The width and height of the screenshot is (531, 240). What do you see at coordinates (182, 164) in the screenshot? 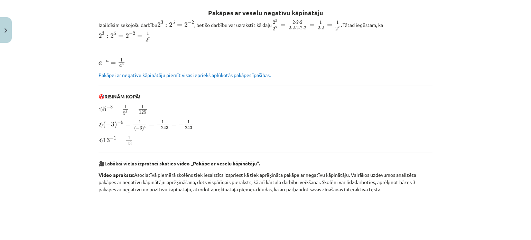
I see `b: Labākai vielas izpratnei skaties video „Pakāpe ar veselu kāpinātāju”.` at bounding box center [182, 164].